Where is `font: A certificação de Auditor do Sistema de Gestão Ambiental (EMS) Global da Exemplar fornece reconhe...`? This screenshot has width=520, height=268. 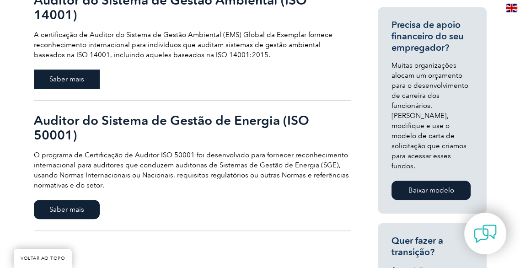 font: A certificação de Auditor do Sistema de Gestão Ambiental (EMS) Global da Exemplar fornece reconhe... is located at coordinates (183, 45).